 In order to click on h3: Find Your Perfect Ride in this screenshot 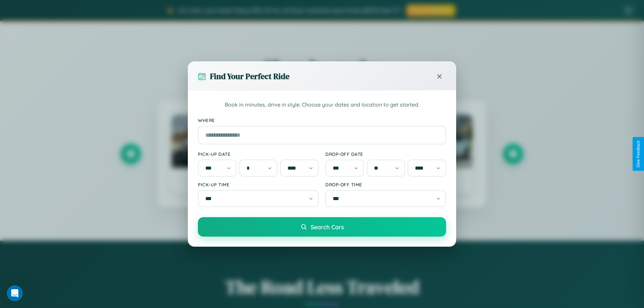, I will do `click(249, 76)`.